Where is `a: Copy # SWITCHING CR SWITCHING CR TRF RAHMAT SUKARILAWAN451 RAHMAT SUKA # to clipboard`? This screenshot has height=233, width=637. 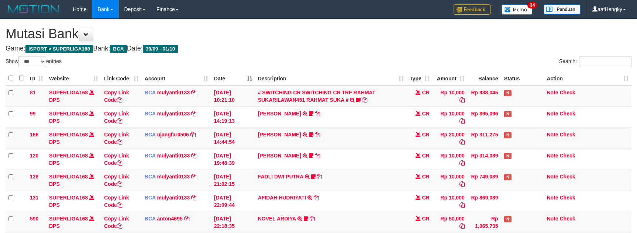
a: Copy # SWITCHING CR SWITCHING CR TRF RAHMAT SUKARILAWAN451 RAHMAT SUKA # to clipboard is located at coordinates (365, 100).